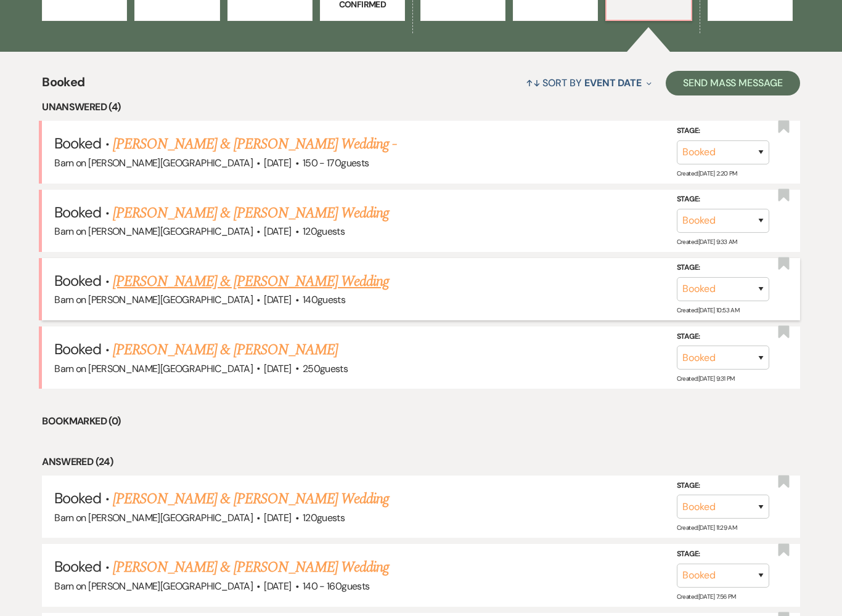 This screenshot has width=842, height=616. What do you see at coordinates (335, 162) in the screenshot?
I see `span: 150 - 170 guests` at bounding box center [335, 162].